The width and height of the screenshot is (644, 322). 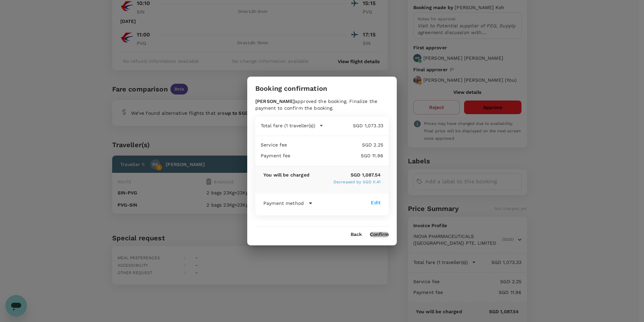 What do you see at coordinates (345, 175) in the screenshot?
I see `p: SGD 1,087.54` at bounding box center [345, 175].